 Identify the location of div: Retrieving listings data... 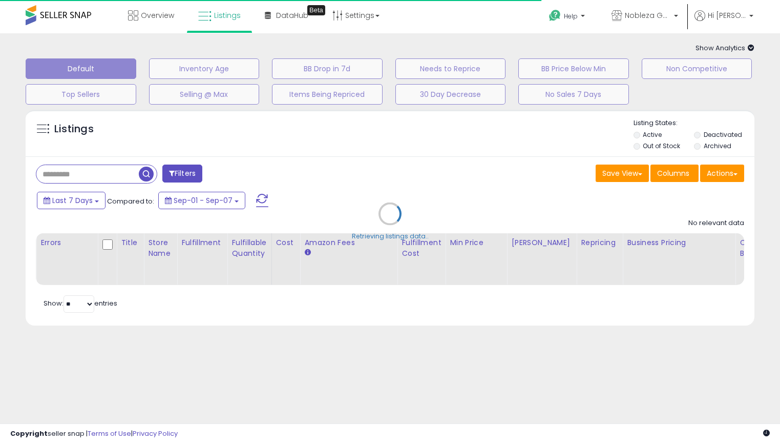
(390, 236).